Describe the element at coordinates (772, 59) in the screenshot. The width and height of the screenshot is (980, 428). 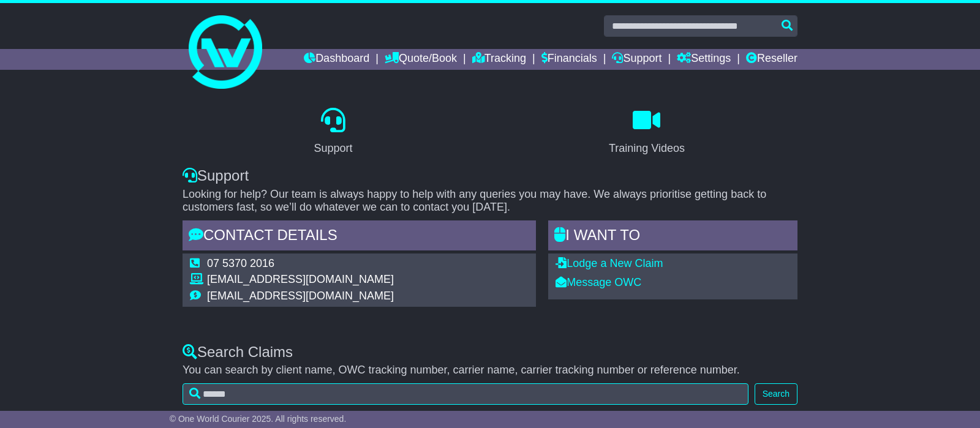
I see `a: Reseller` at that location.